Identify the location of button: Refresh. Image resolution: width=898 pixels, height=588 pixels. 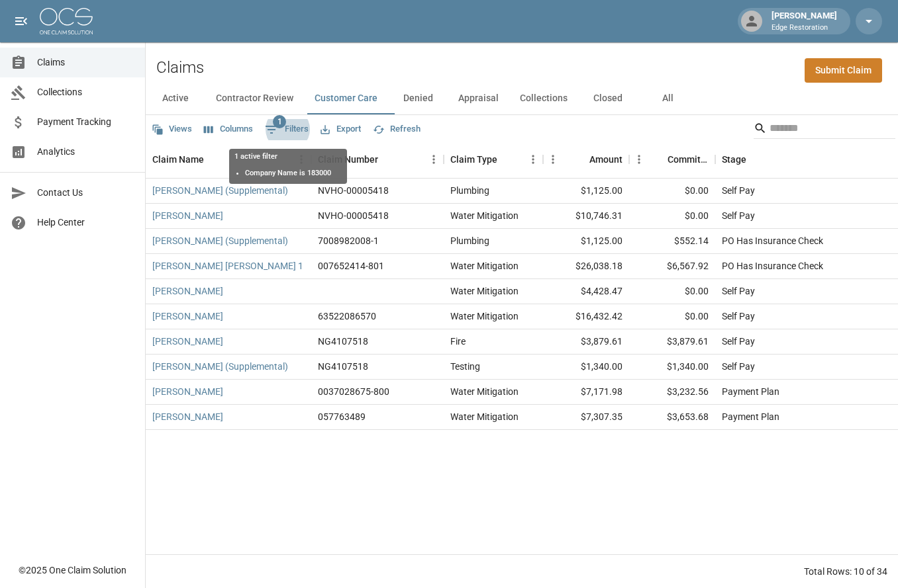
(397, 129).